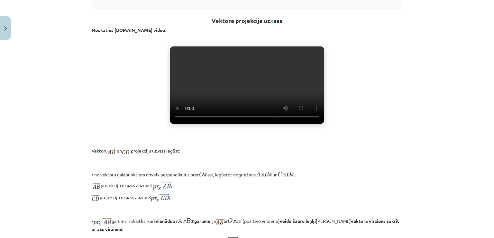 The width and height of the screenshot is (494, 238). Describe the element at coordinates (247, 85) in the screenshot. I see `video: Jūsu pārlūkprogramma neatbalsta video atskaņošanu.` at that location.